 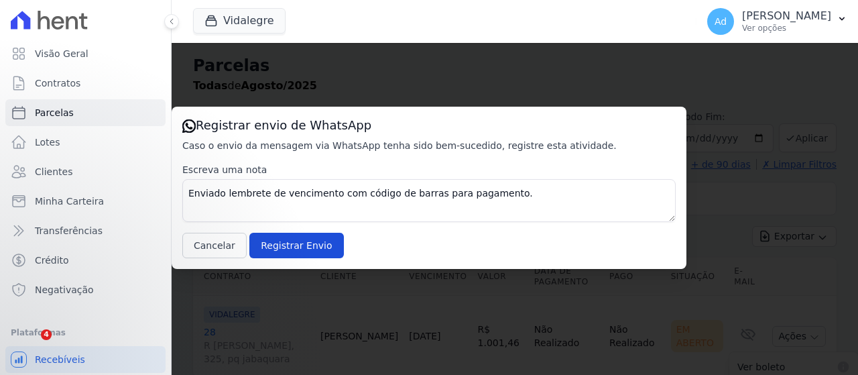 I want to click on span: Ad, so click(x=721, y=21).